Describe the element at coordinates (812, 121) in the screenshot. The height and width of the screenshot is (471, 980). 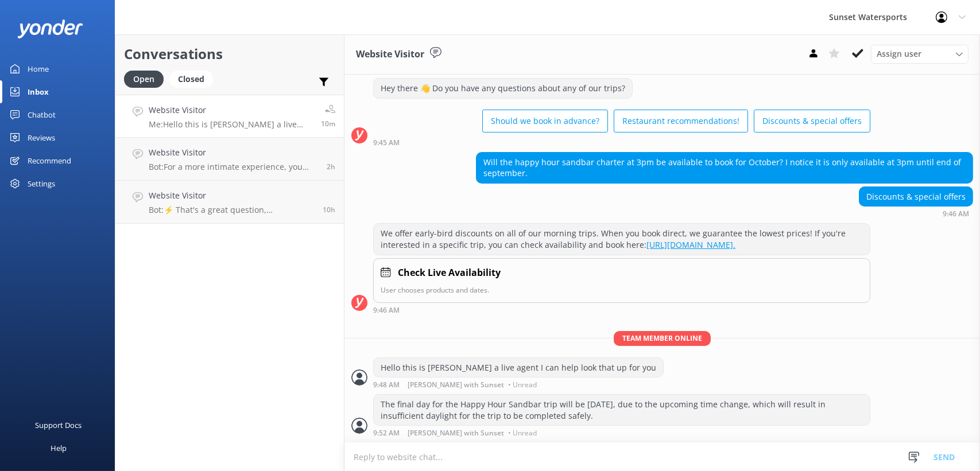
I see `button: Discounts & special offers` at that location.